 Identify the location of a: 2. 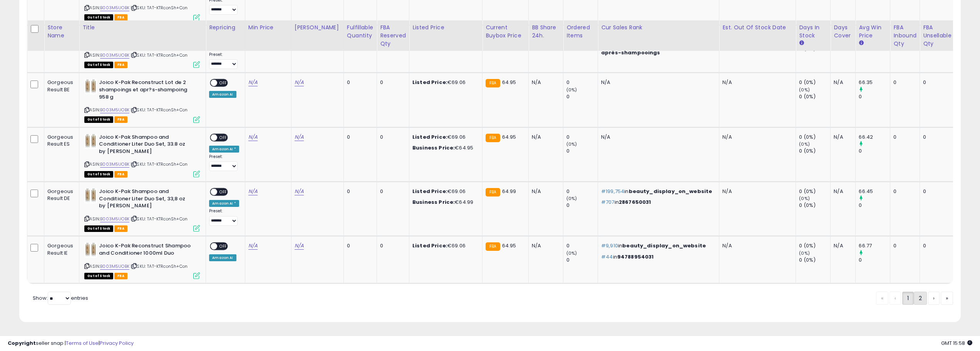
(920, 299).